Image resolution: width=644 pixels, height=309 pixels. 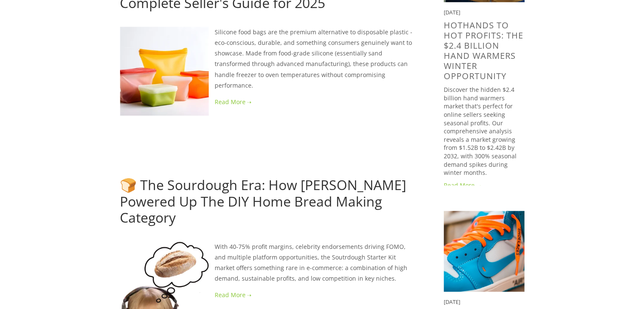 What do you see at coordinates (484, 251) in the screenshot?
I see `img: The $1.4 Billion Shoelace Goldmine: Why Lock Laces, HICKIES, and Xpand Are Crushing Traditional B...` at bounding box center [484, 251].